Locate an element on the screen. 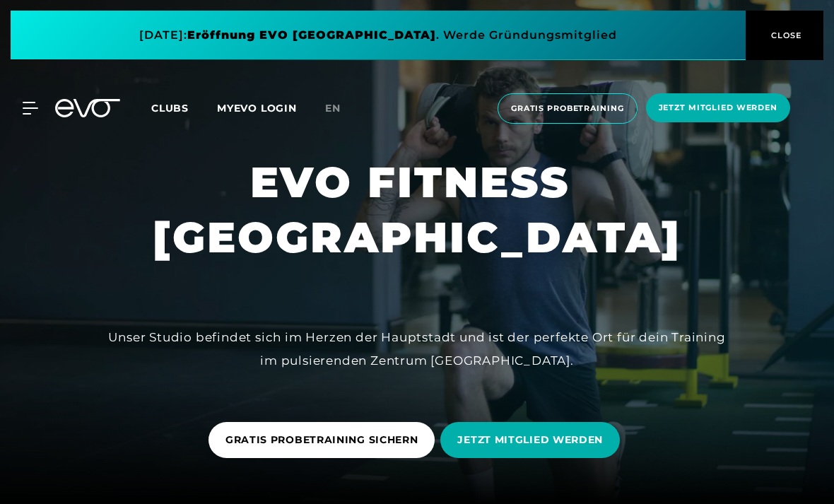 Image resolution: width=834 pixels, height=504 pixels. a: GRATIS PROBETRAINING SICHERN is located at coordinates (325, 440).